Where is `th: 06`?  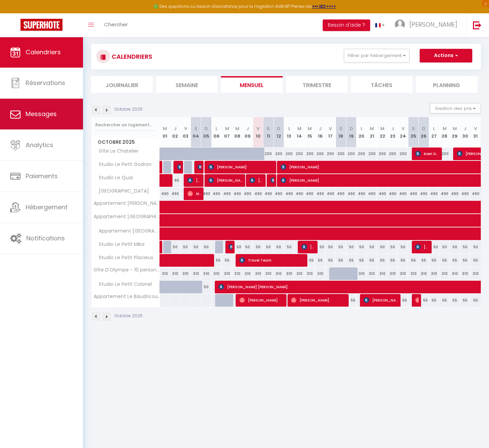 th: 06 is located at coordinates (216, 132).